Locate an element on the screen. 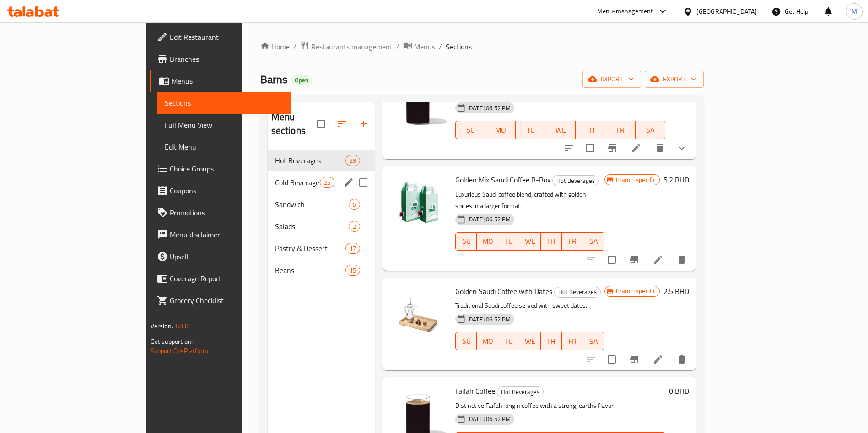  span: Version: is located at coordinates (161, 326).